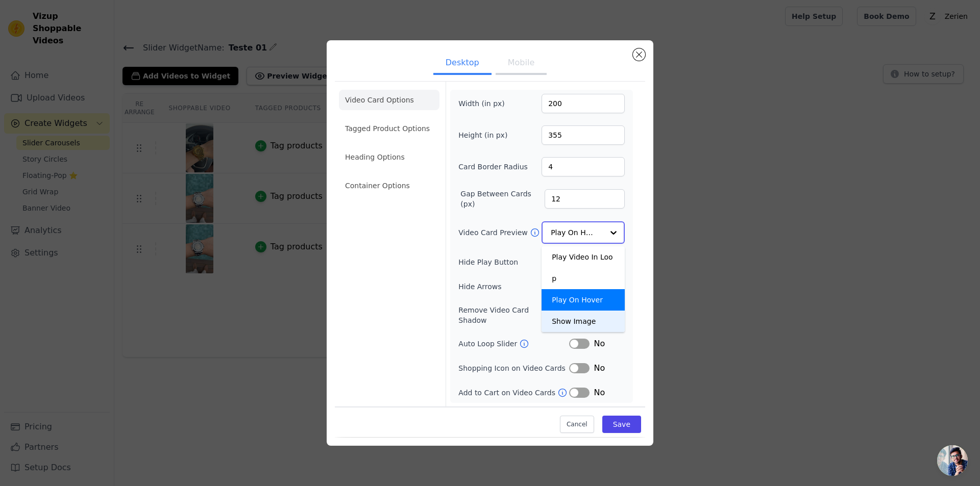 The width and height of the screenshot is (980, 486). Describe the element at coordinates (583, 268) in the screenshot. I see `div: Play Video In Loop` at that location.